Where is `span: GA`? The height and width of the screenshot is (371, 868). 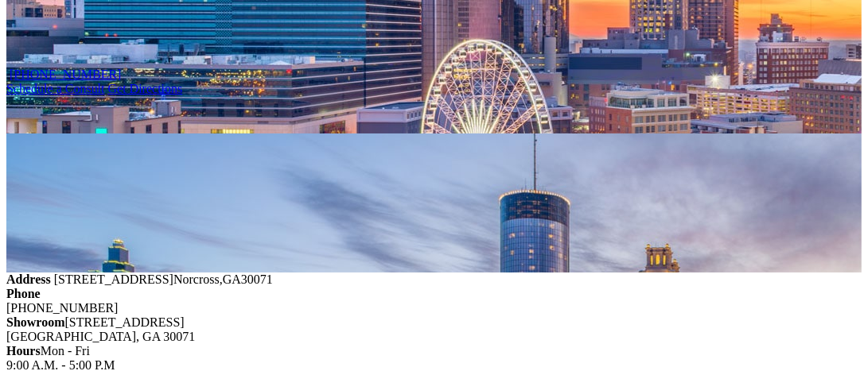
span: GA is located at coordinates (231, 279).